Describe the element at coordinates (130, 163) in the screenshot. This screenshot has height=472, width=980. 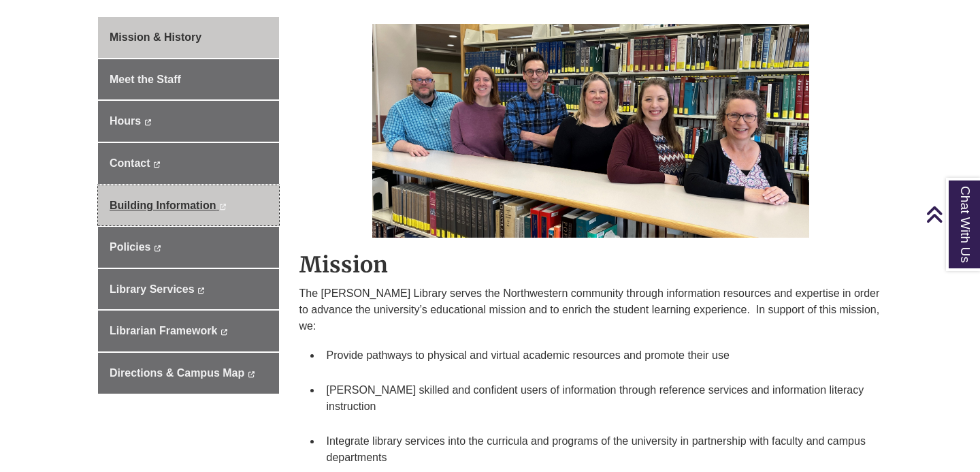
I see `span: Contact` at that location.